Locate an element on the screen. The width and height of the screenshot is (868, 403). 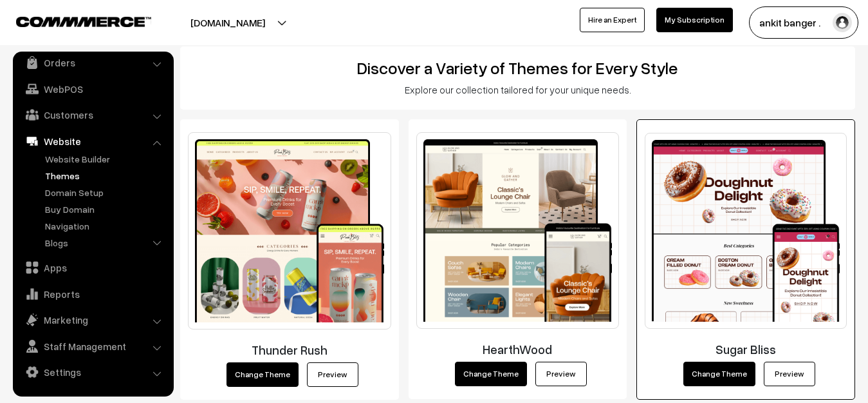
h3: Thunder Rush is located at coordinates (290, 349).